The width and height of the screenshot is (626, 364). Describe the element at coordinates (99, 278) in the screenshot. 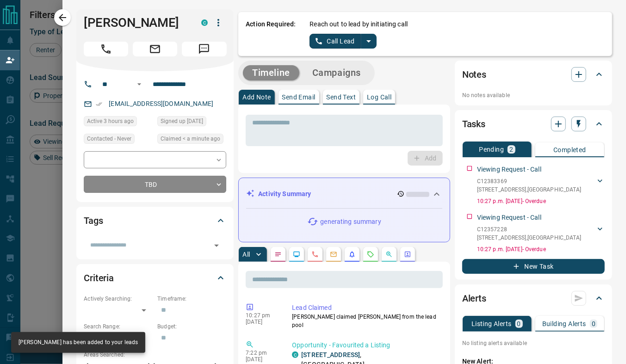

I see `h2: Criteria` at that location.